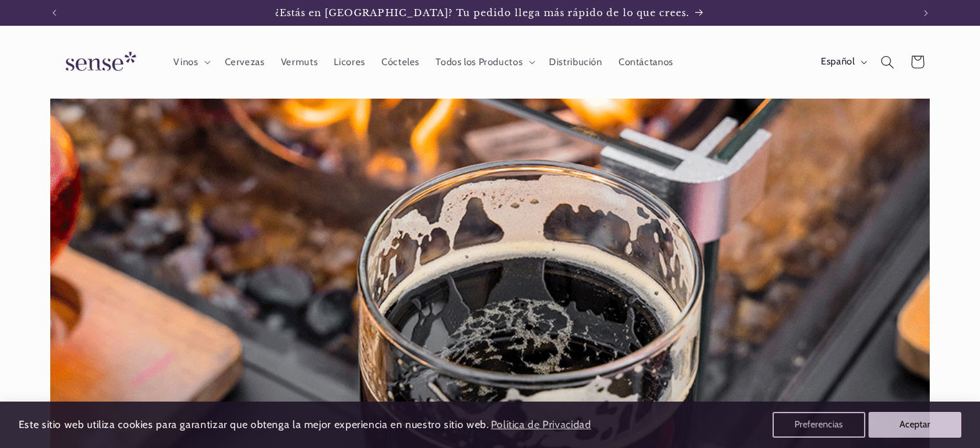 Image resolution: width=980 pixels, height=448 pixels. What do you see at coordinates (819, 425) in the screenshot?
I see `button: Preferencias` at bounding box center [819, 425].